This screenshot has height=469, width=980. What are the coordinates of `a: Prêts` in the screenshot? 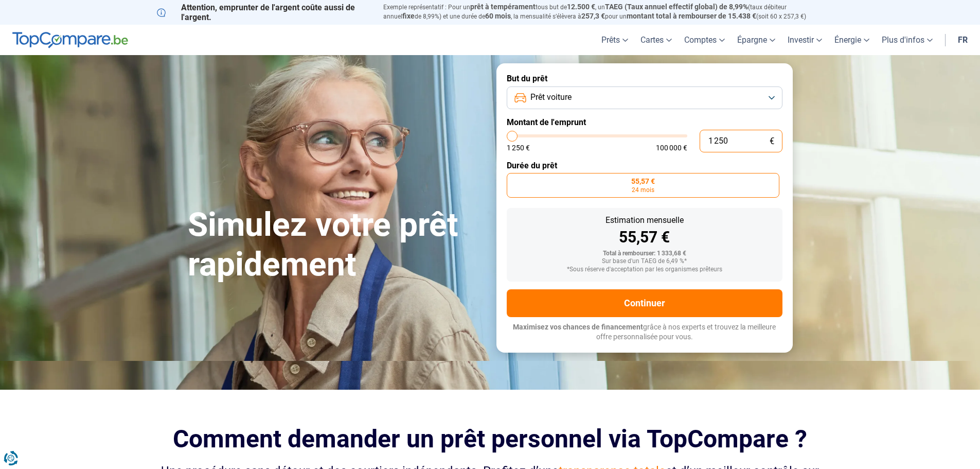 It's located at (615, 40).